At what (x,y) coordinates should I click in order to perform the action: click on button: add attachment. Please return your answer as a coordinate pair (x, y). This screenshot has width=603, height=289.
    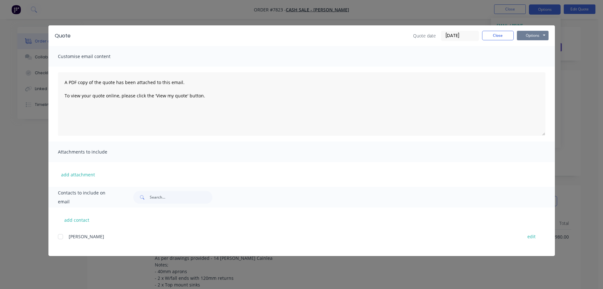
    Looking at the image, I should click on (78, 174).